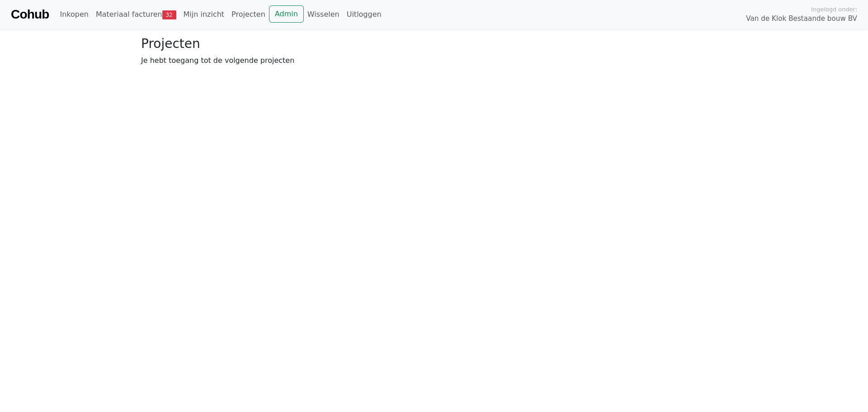 The width and height of the screenshot is (868, 412). I want to click on span: 32, so click(169, 15).